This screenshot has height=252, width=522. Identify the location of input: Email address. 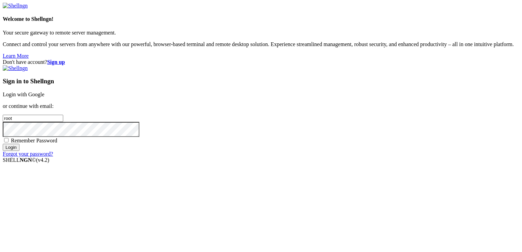
(33, 118).